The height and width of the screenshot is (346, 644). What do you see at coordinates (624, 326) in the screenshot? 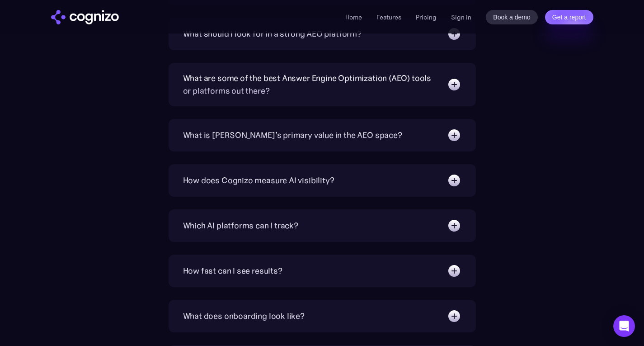
I see `div: Open Intercom Messenger` at bounding box center [624, 326].